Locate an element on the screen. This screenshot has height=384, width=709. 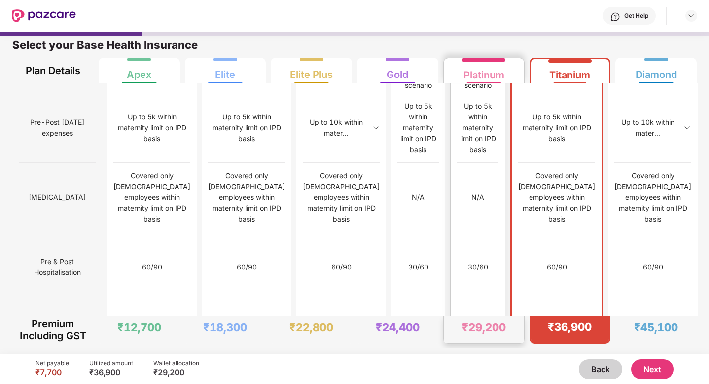
div: Titanium is located at coordinates (569, 71).